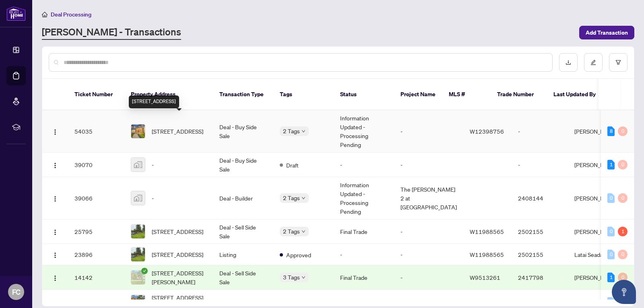  What do you see at coordinates (96, 131) in the screenshot?
I see `td: 54035` at bounding box center [96, 131].